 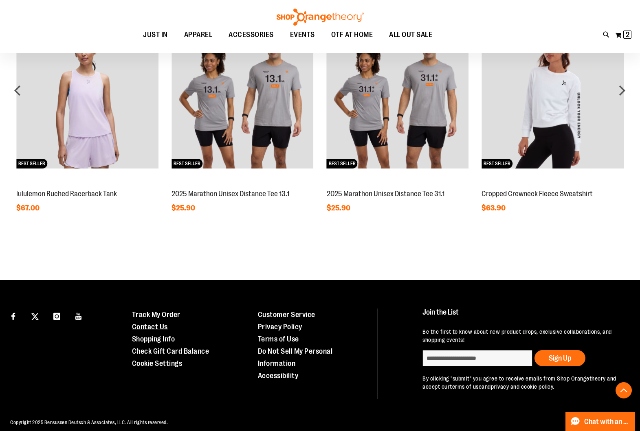 What do you see at coordinates (477, 358) in the screenshot?
I see `input: enter email` at bounding box center [477, 358].